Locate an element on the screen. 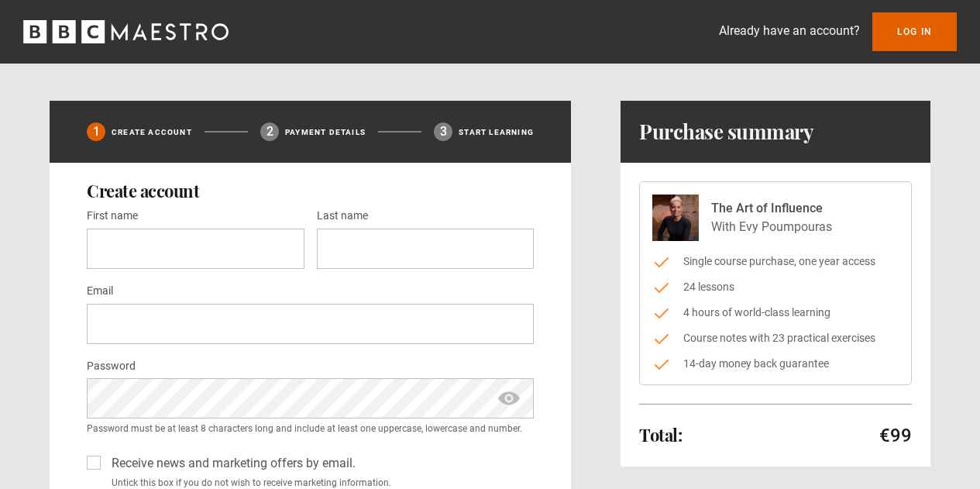 The height and width of the screenshot is (489, 980). label: Last name is located at coordinates (342, 217).